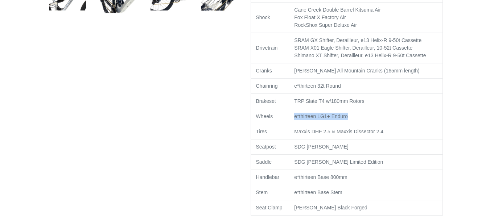 The image size is (490, 217). Describe the element at coordinates (365, 116) in the screenshot. I see `td: e*thirteen LG1+ Enduro` at that location.